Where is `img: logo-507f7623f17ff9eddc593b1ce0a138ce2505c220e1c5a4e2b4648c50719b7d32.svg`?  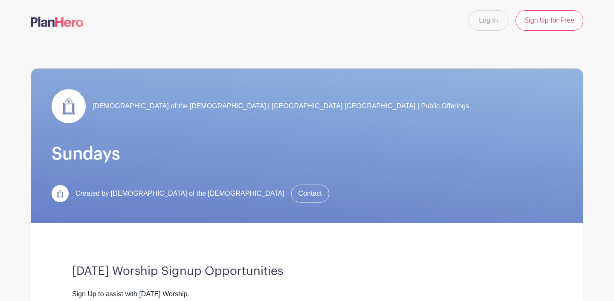
img: logo-507f7623f17ff9eddc593b1ce0a138ce2505c220e1c5a4e2b4648c50719b7d32.svg is located at coordinates (57, 22).